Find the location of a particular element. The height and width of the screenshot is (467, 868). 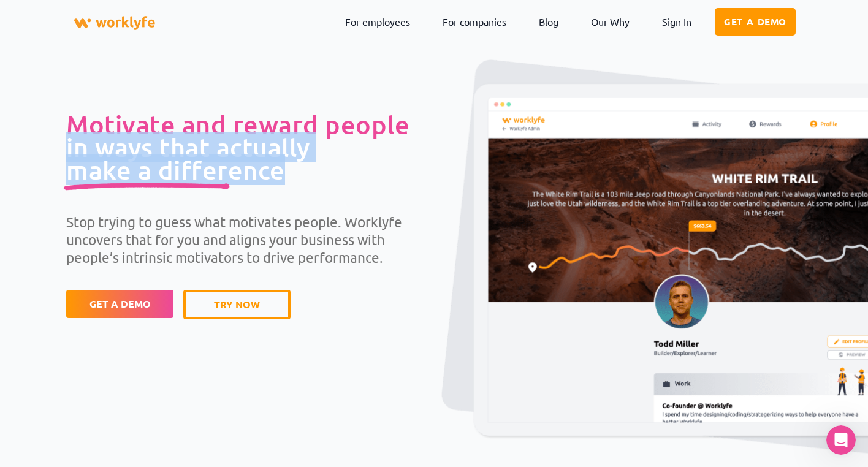

a: Blog is located at coordinates (548, 21).